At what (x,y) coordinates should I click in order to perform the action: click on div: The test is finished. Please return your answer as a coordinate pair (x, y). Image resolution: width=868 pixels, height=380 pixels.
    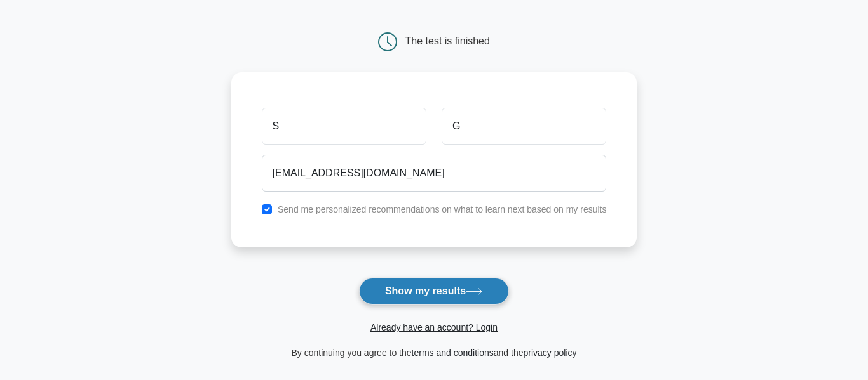
    Looking at the image, I should click on (448, 41).